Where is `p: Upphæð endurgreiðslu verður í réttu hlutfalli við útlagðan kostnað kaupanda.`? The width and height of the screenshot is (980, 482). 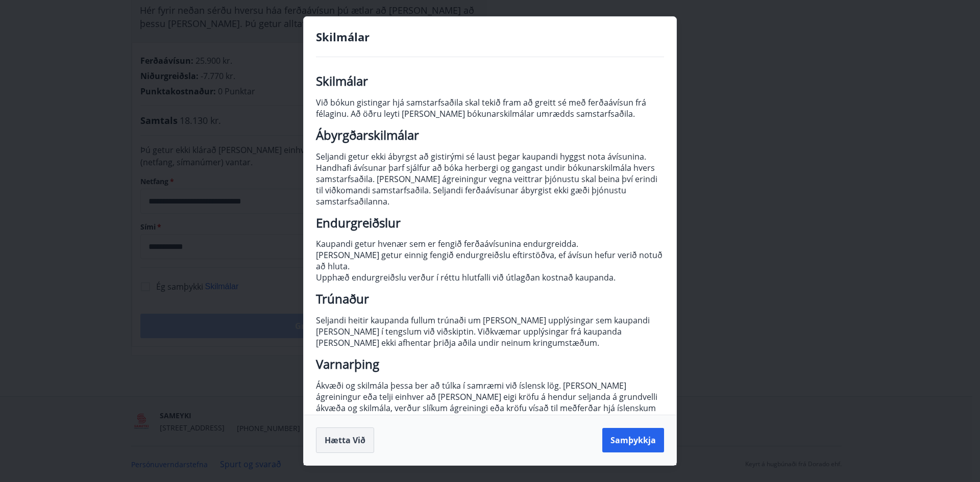 p: Upphæð endurgreiðslu verður í réttu hlutfalli við útlagðan kostnað kaupanda. is located at coordinates (490, 277).